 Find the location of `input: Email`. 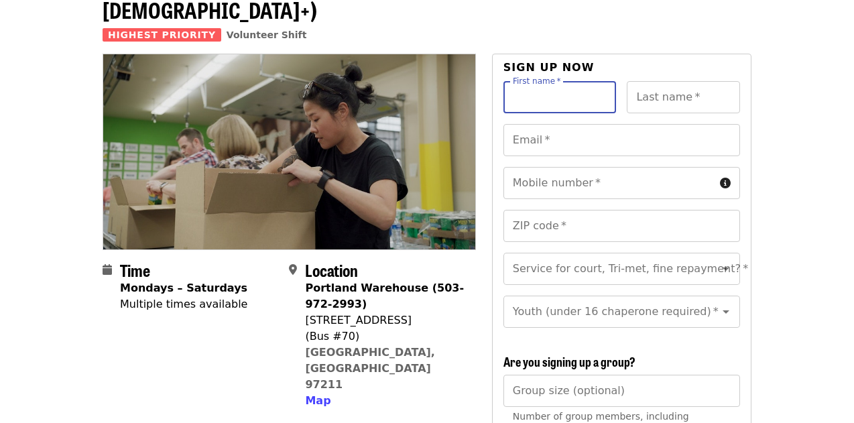

input: Email is located at coordinates (622, 140).